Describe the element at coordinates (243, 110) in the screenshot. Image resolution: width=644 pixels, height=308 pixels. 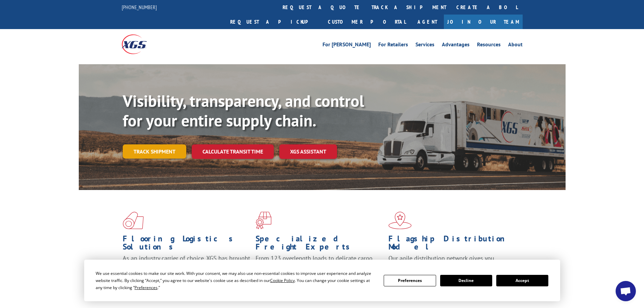
I see `b: Visibility, transparency, and control for your entire supply chain.` at that location.